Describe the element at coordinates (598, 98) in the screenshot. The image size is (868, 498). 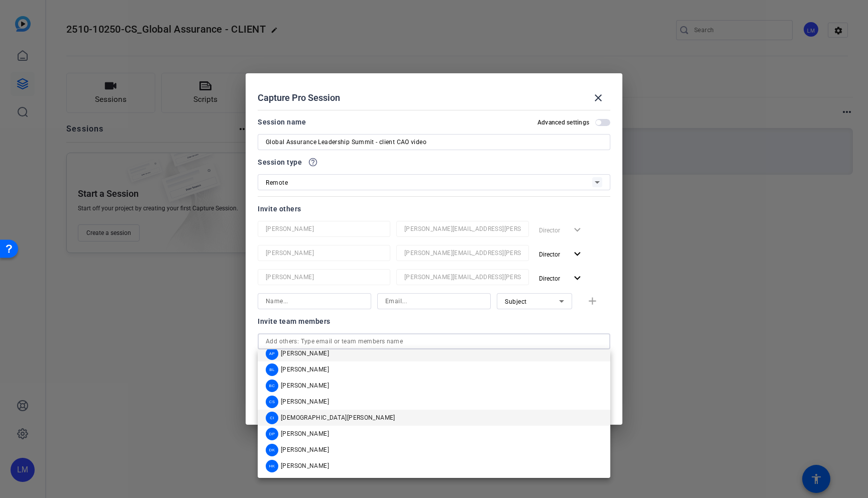
I see `mat-icon: close` at that location.